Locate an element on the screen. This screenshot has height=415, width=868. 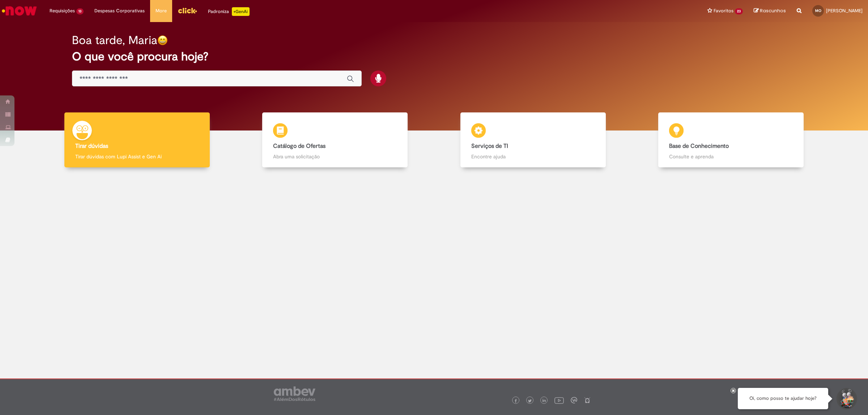
img: logo_footer_facebook.png is located at coordinates (516, 401).